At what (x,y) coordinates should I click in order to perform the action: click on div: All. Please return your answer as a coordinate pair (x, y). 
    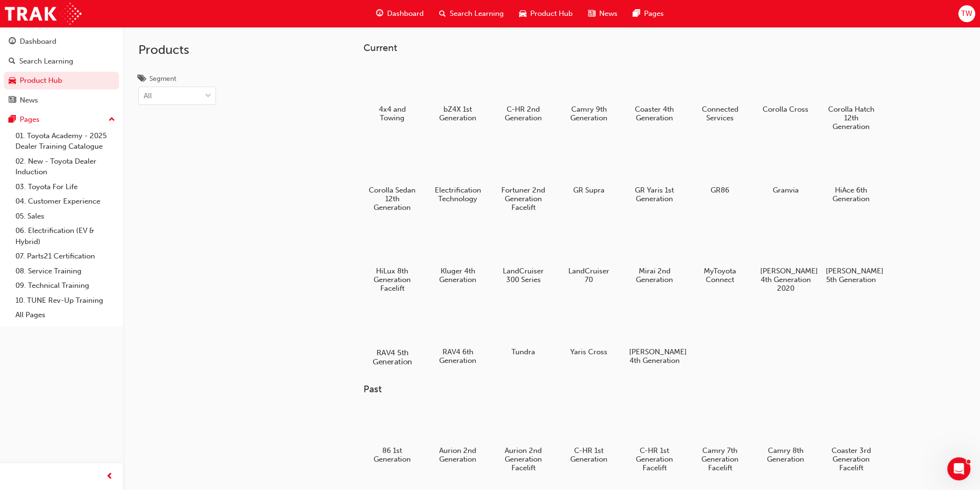
    Looking at the image, I should click on (147, 96).